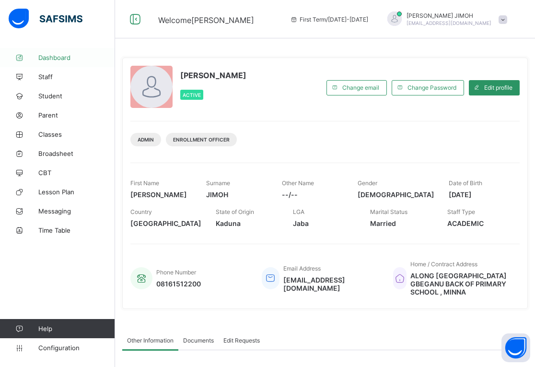  I want to click on span: Enrollment Officer, so click(201, 140).